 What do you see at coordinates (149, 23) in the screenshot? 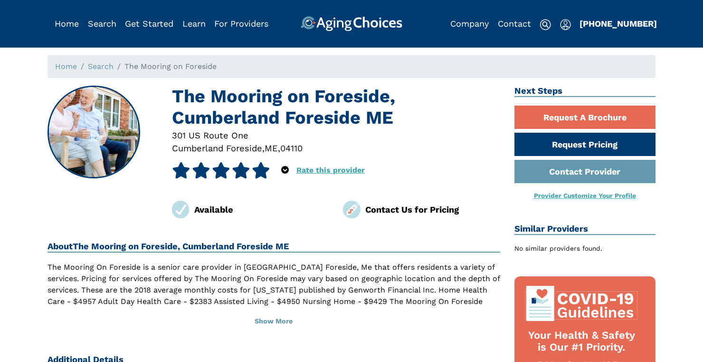
I see `a: Get Started` at bounding box center [149, 23].